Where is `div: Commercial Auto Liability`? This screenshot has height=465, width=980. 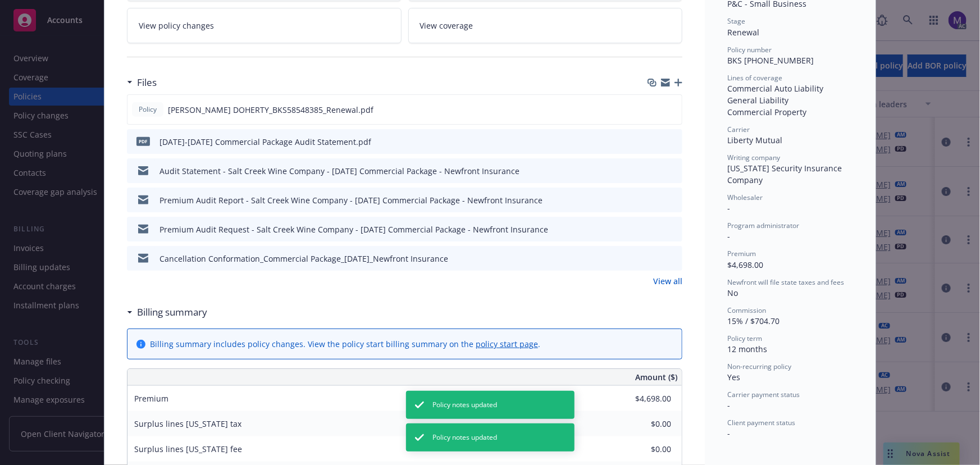
div: Commercial Auto Liability is located at coordinates (790, 88).